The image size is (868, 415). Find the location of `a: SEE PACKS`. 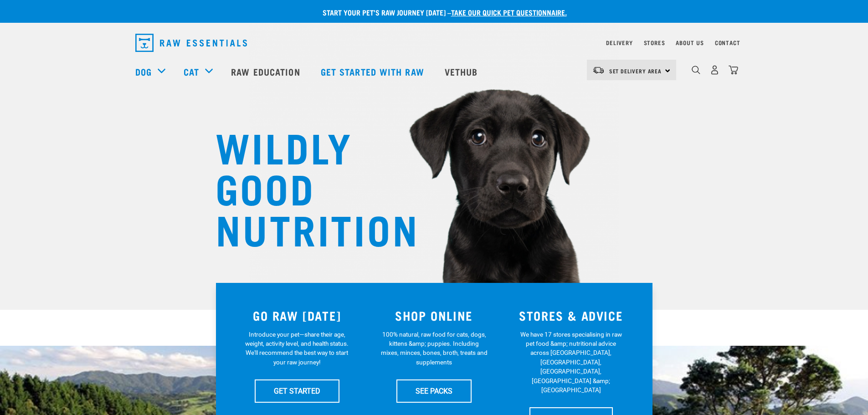

a: SEE PACKS is located at coordinates (434, 391).